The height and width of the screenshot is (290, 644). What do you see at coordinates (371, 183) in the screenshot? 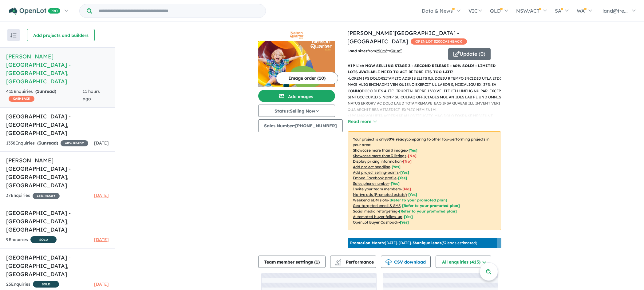
I see `u: Sales phone number` at bounding box center [371, 183].